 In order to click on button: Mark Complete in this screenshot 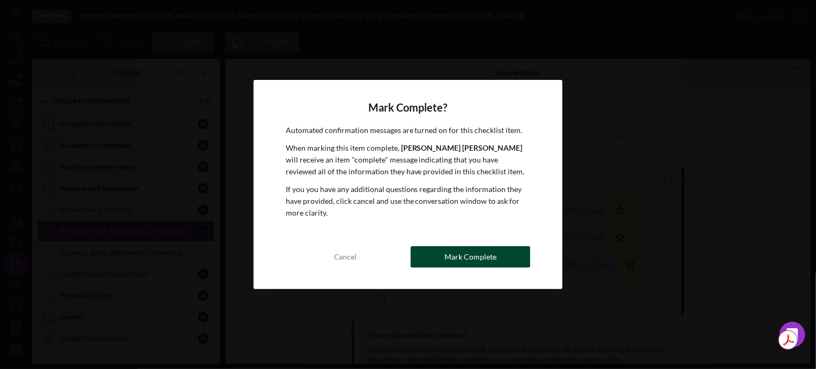, I will do `click(470, 257)`.